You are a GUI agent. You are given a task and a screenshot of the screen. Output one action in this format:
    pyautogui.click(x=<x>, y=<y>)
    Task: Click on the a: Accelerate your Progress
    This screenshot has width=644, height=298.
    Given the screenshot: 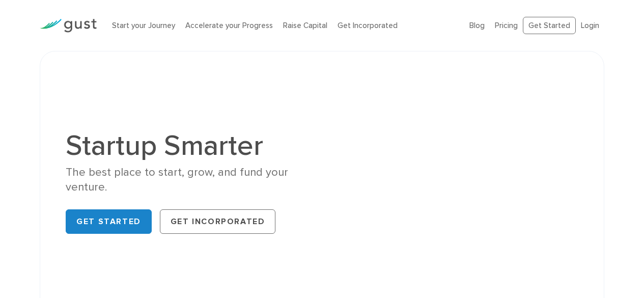 What is the action you would take?
    pyautogui.click(x=229, y=26)
    